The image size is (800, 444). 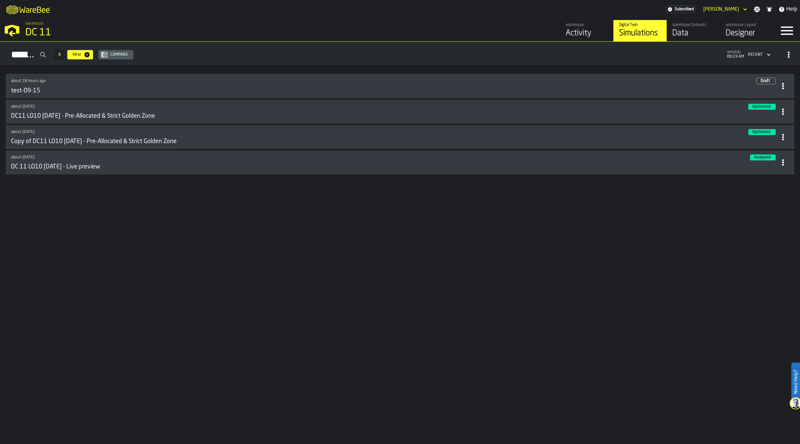 What do you see at coordinates (119, 55) in the screenshot?
I see `div: Compare` at bounding box center [119, 55].